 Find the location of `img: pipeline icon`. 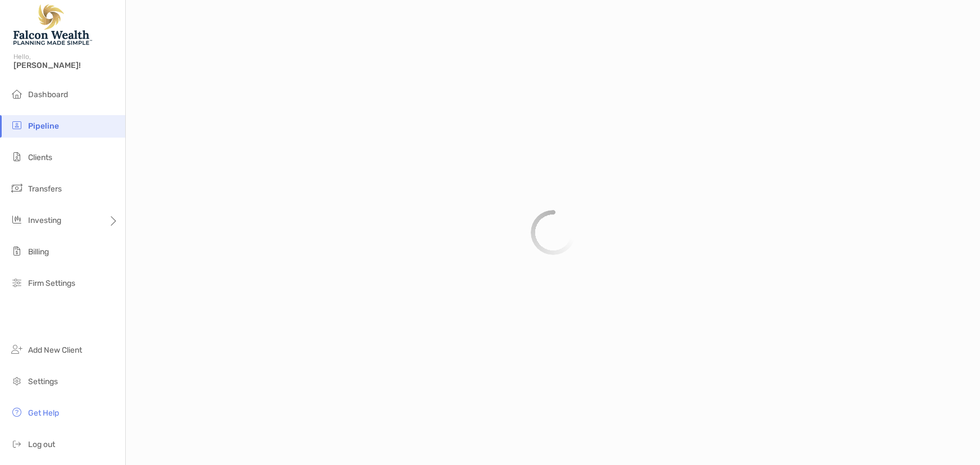

img: pipeline icon is located at coordinates (17, 125).